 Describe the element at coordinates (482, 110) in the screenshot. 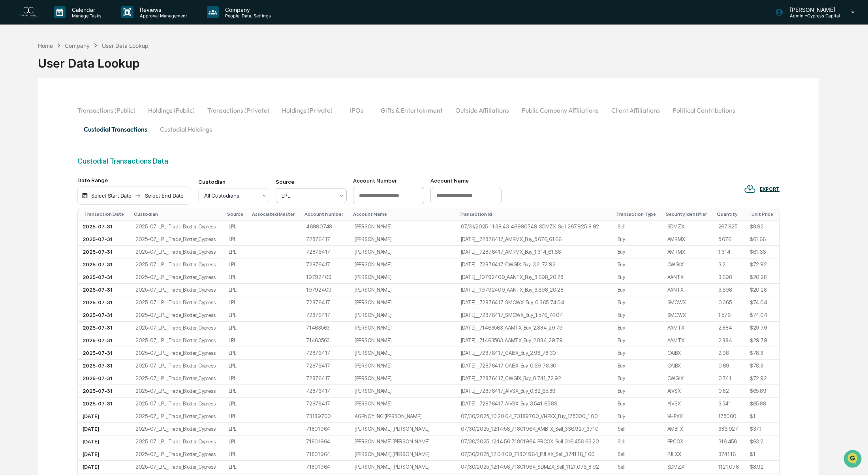

I see `button: Outside Affiliations` at that location.